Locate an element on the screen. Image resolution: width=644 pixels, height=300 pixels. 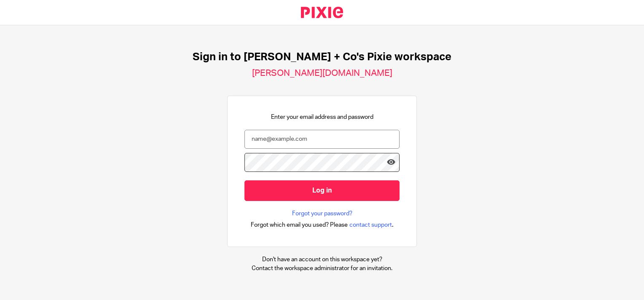
span: contact support is located at coordinates (370, 225).